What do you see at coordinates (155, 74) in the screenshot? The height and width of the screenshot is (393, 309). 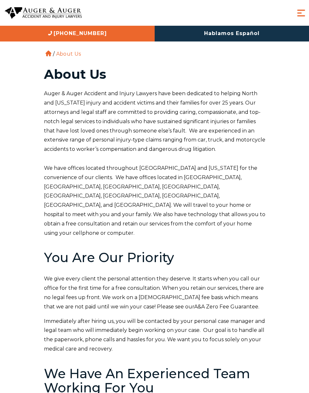 I see `h1: About Us` at bounding box center [155, 74].